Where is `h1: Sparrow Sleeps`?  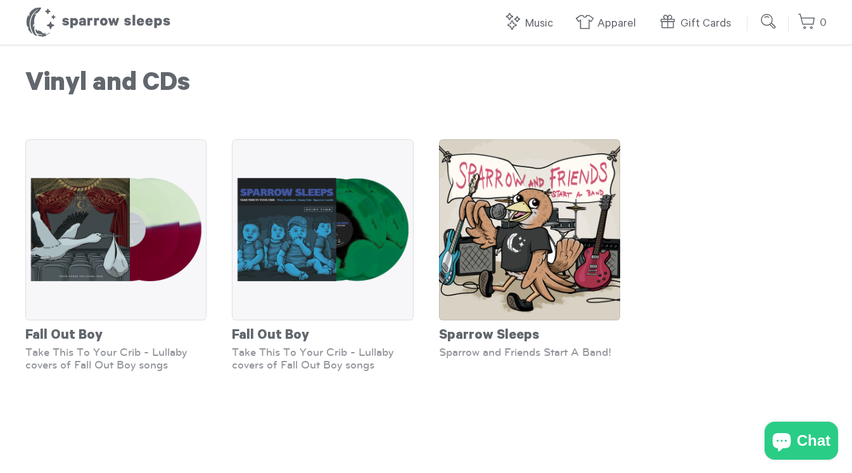
h1: Sparrow Sleeps is located at coordinates (98, 22).